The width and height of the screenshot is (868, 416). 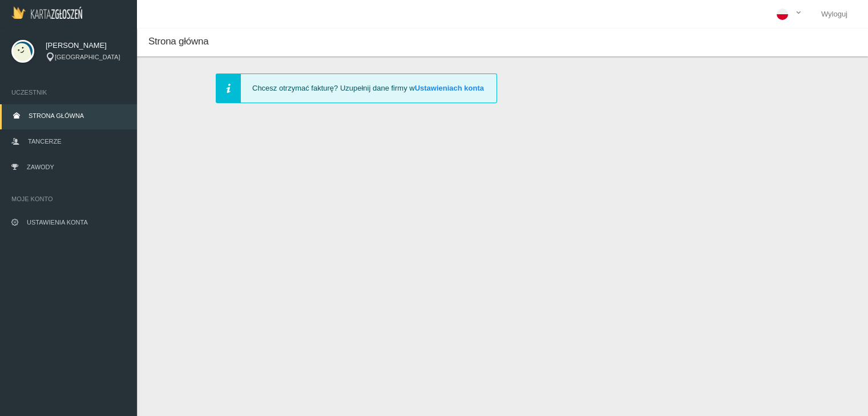 I want to click on span: Moje konto, so click(x=69, y=199).